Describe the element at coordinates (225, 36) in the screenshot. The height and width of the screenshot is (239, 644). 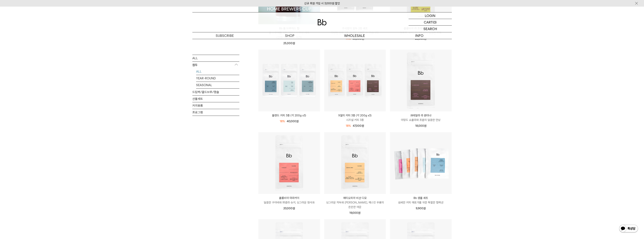
I see `p: SUBSCRIBE` at that location.